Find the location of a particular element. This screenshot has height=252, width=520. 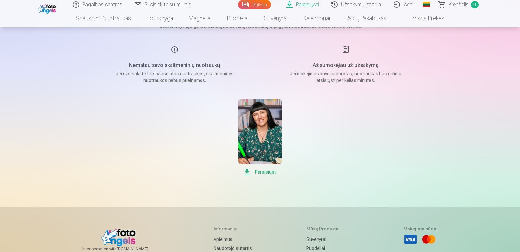

h5: Mūsų produktai is located at coordinates (330, 229).